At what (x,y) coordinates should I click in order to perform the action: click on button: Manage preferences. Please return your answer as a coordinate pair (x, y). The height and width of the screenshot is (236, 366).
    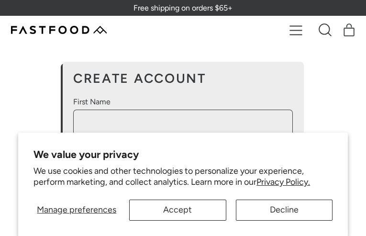
    Looking at the image, I should click on (77, 210).